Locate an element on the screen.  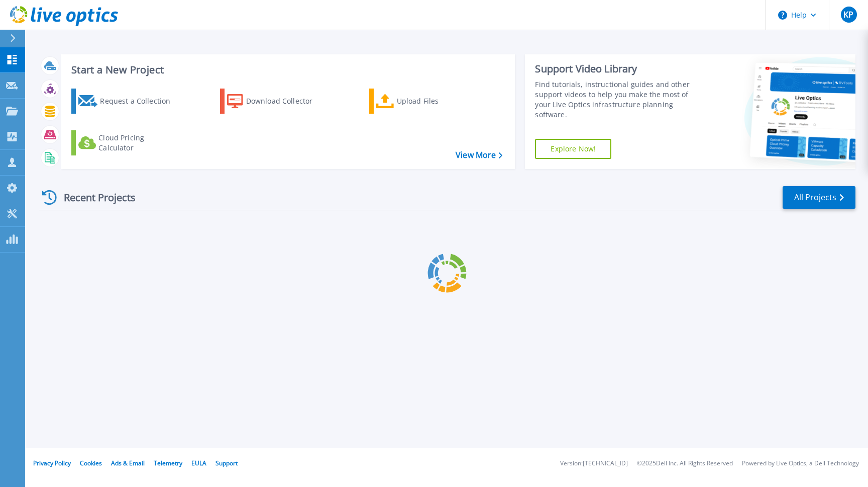
a: EULA is located at coordinates (199, 462).